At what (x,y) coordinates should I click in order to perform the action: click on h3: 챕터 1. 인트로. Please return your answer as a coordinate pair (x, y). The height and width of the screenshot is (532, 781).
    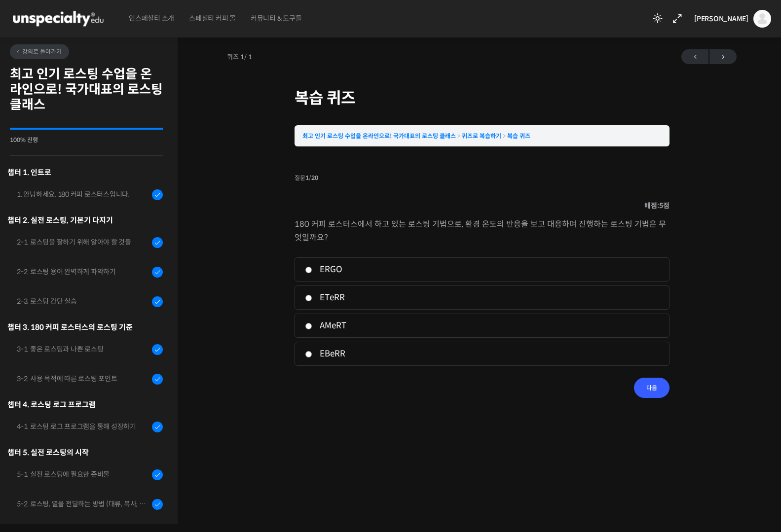
    Looking at the image, I should click on (85, 172).